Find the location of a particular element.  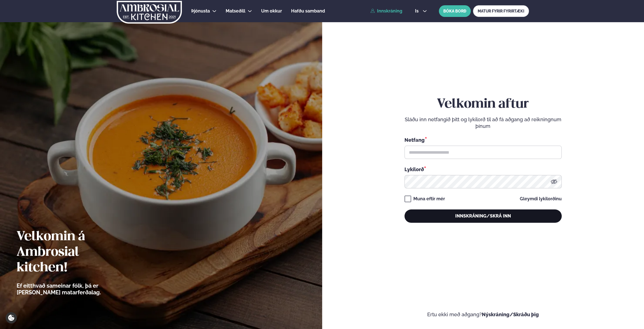

span: is is located at coordinates (418, 11).